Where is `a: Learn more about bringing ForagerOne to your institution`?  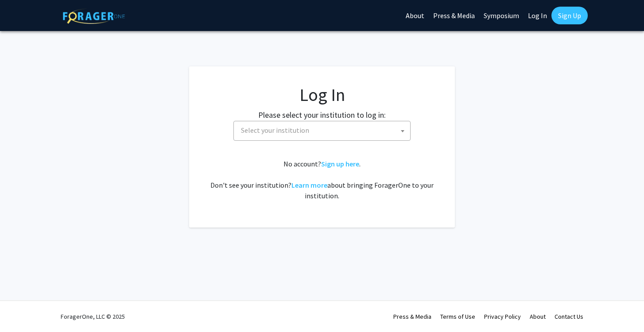
a: Learn more about bringing ForagerOne to your institution is located at coordinates (309, 185).